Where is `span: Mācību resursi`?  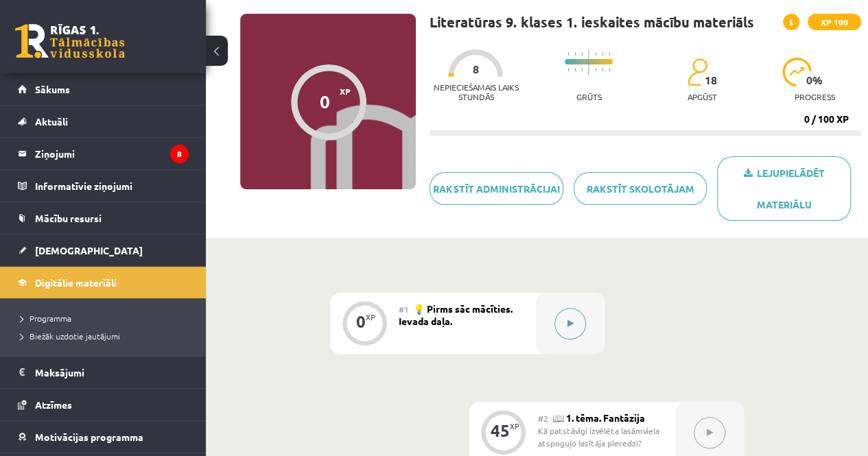
span: Mācību resursi is located at coordinates (68, 218).